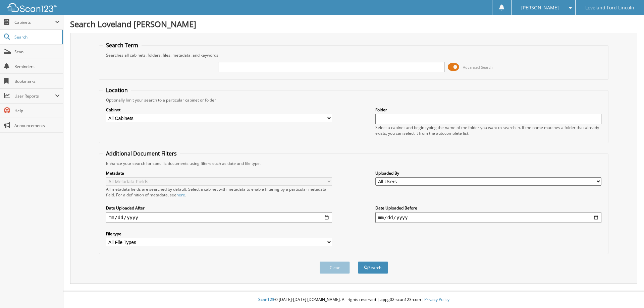 The width and height of the screenshot is (644, 308). I want to click on div: All metadata fields are searched by default. Select a cabinet with metadata to enable filtering b..., so click(219, 192).